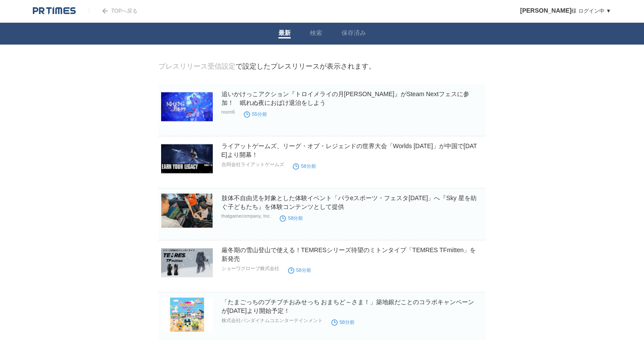 The image size is (644, 340). I want to click on p: 合同会社ライアットゲームズ, so click(253, 164).